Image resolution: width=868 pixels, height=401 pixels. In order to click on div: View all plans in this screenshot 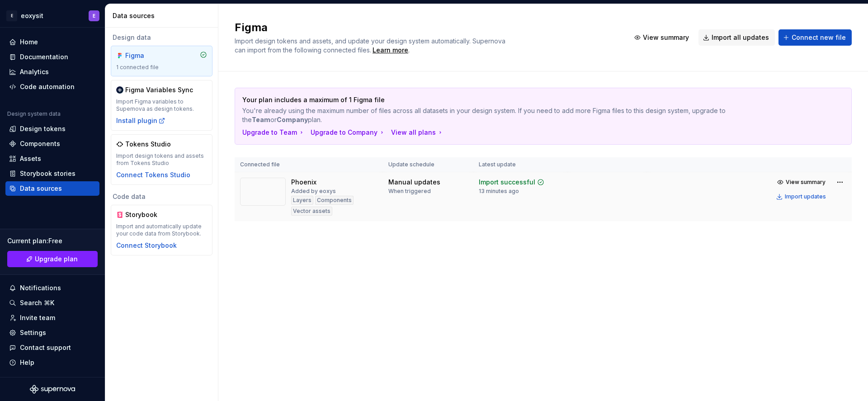, I will do `click(417, 132)`.